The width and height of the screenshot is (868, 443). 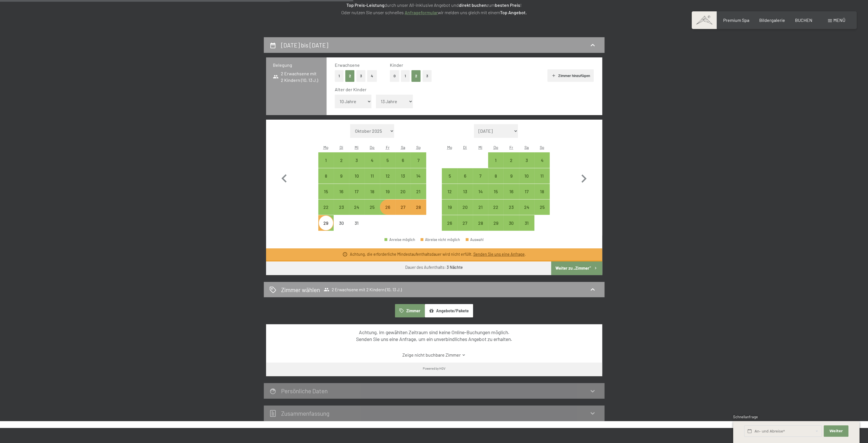 I want to click on div: Thu Jan 08 2026, so click(x=495, y=176).